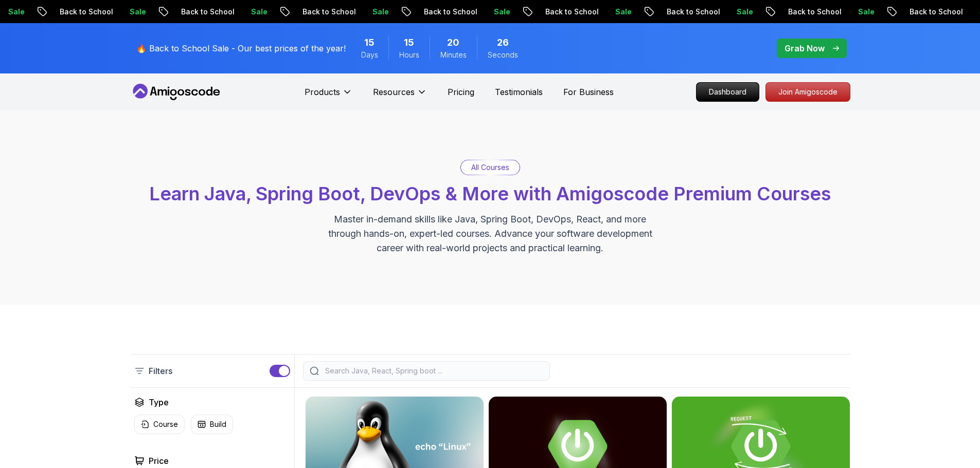 Image resolution: width=980 pixels, height=468 pixels. What do you see at coordinates (461, 92) in the screenshot?
I see `a: Pricing` at bounding box center [461, 92].